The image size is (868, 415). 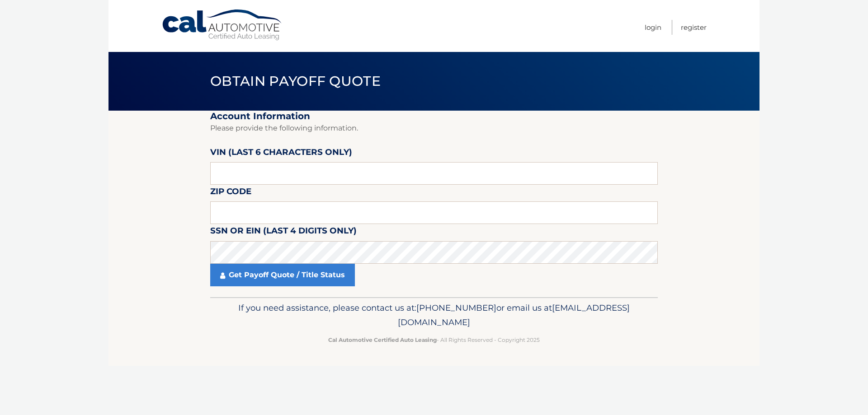 What do you see at coordinates (383, 340) in the screenshot?
I see `strong: Cal Automotive Certified Auto Leasing` at bounding box center [383, 340].